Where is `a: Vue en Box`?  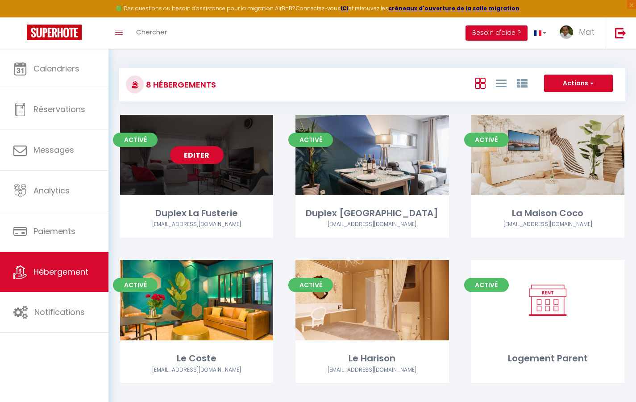
a: Vue en Box is located at coordinates (481, 83).